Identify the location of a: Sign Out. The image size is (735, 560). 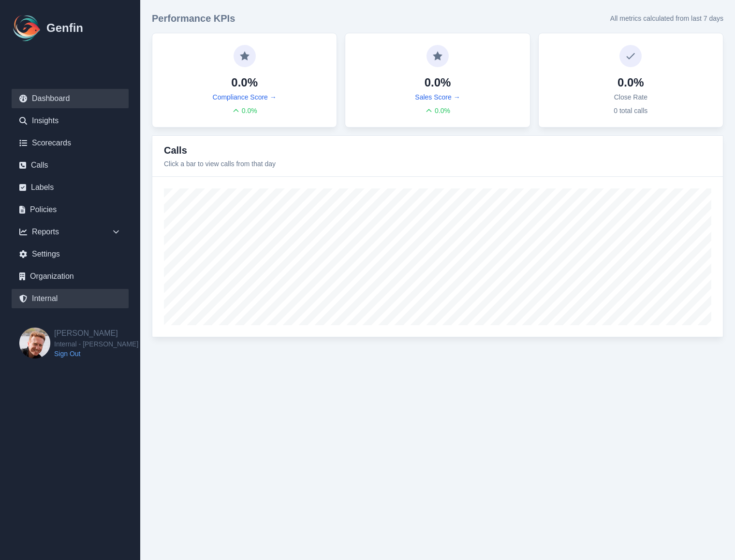
(96, 354).